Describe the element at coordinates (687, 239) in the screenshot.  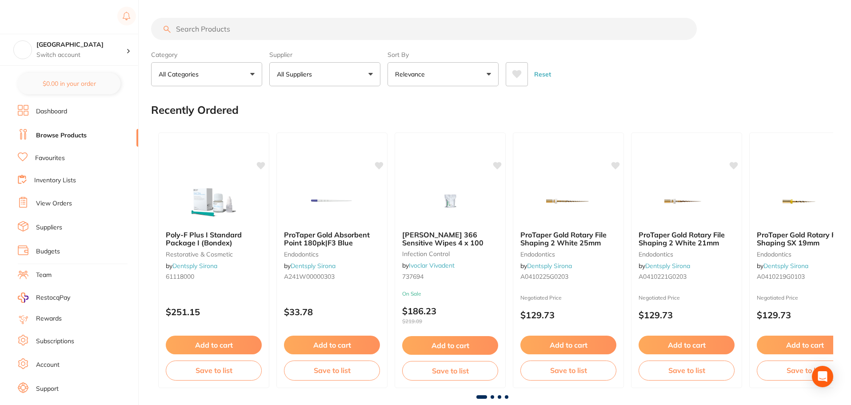
I see `b: ProTaper Gold Rotary File Shaping 2 White 21mm` at that location.